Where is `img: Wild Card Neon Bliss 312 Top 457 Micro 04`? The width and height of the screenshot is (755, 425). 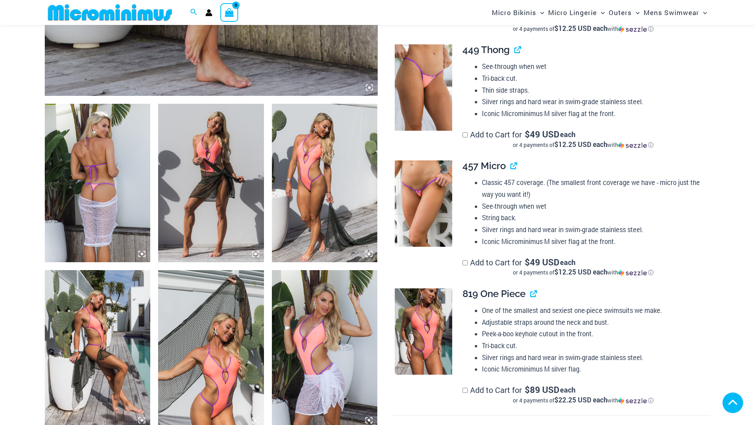
img: Wild Card Neon Bliss 312 Top 457 Micro 04 is located at coordinates (423, 204).